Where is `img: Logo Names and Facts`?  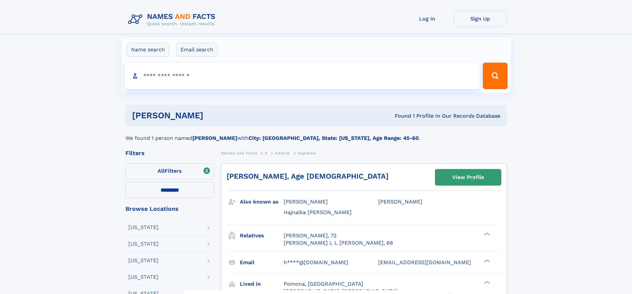
img: Logo Names and Facts is located at coordinates (173, 20).